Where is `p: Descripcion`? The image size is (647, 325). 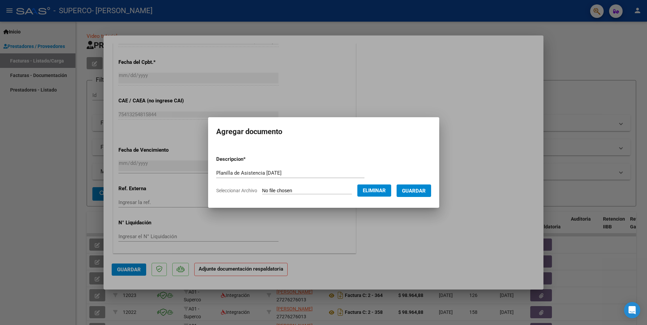 p: Descripcion is located at coordinates (248, 159).